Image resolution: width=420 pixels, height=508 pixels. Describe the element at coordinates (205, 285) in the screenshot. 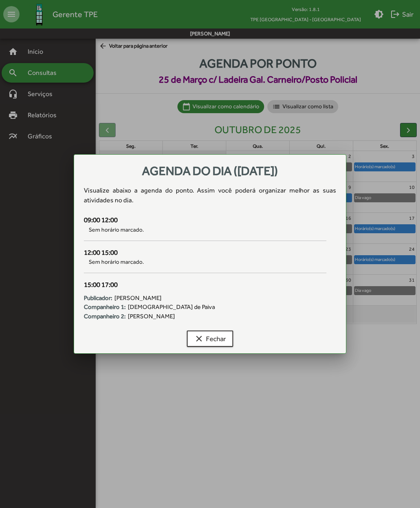

I see `div: 15:00 17:00` at that location.